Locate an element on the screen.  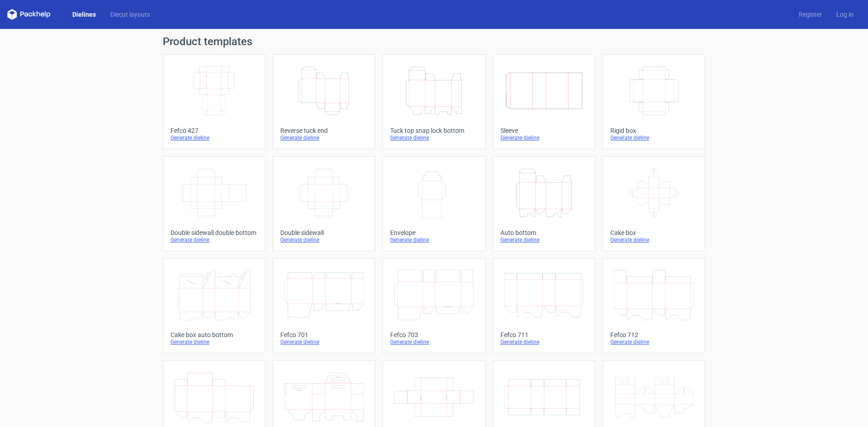
div: Fefco 711 is located at coordinates (544, 335).